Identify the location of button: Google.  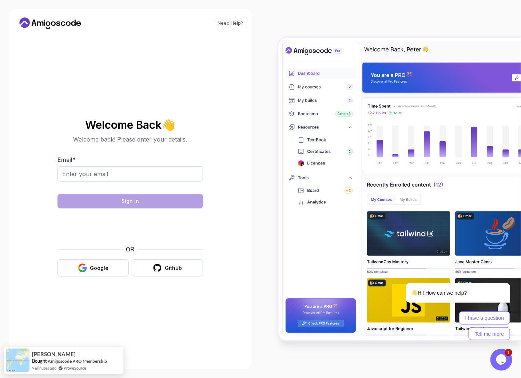
(93, 268).